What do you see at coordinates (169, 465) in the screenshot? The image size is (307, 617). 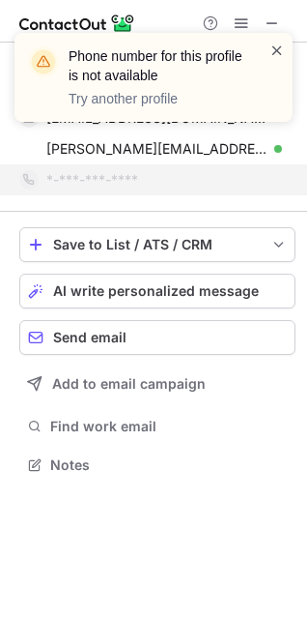 I see `span: Notes` at bounding box center [169, 465].